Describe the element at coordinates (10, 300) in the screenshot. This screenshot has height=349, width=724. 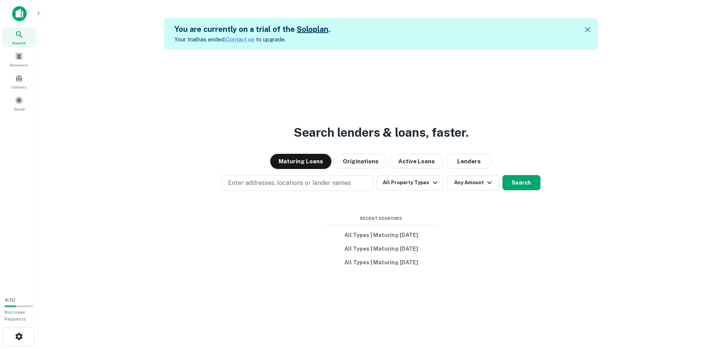
I see `span: 4 / 10` at that location.